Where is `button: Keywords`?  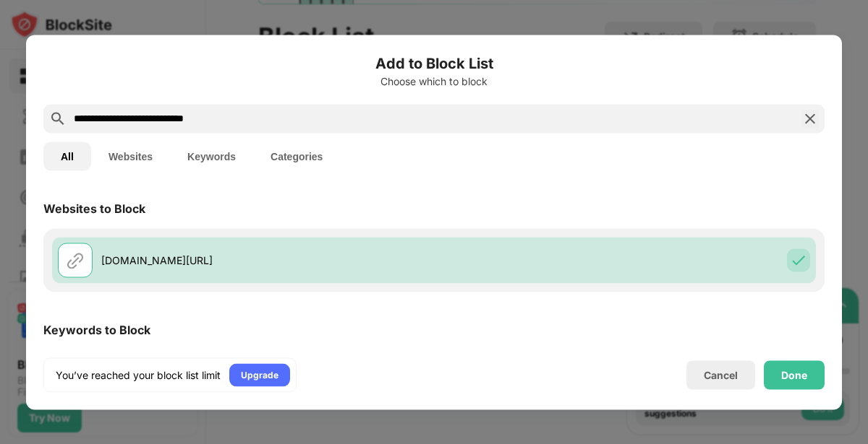 button: Keywords is located at coordinates (211, 156).